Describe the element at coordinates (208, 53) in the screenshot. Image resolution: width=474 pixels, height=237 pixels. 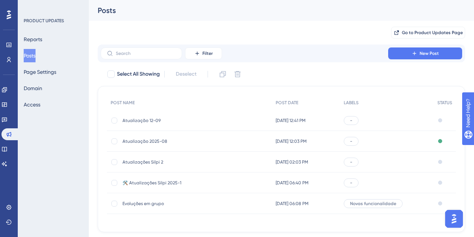
I see `span: Filter` at that location.